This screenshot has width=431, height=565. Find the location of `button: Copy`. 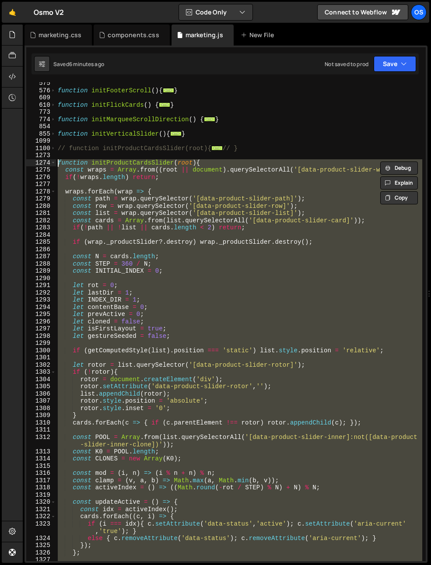

button: Copy is located at coordinates (399, 198).